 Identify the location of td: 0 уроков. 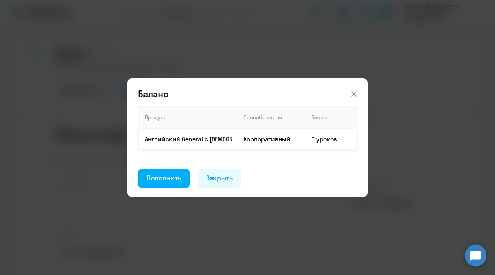
(331, 139).